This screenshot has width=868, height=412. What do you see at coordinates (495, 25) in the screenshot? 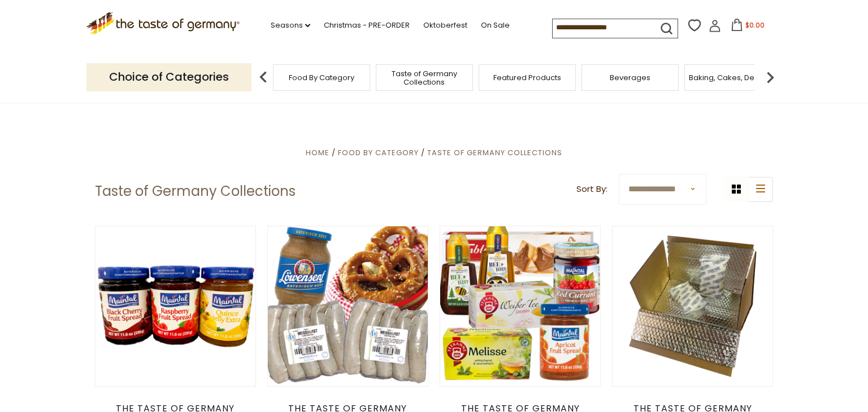
I see `a: On Sale` at bounding box center [495, 25].